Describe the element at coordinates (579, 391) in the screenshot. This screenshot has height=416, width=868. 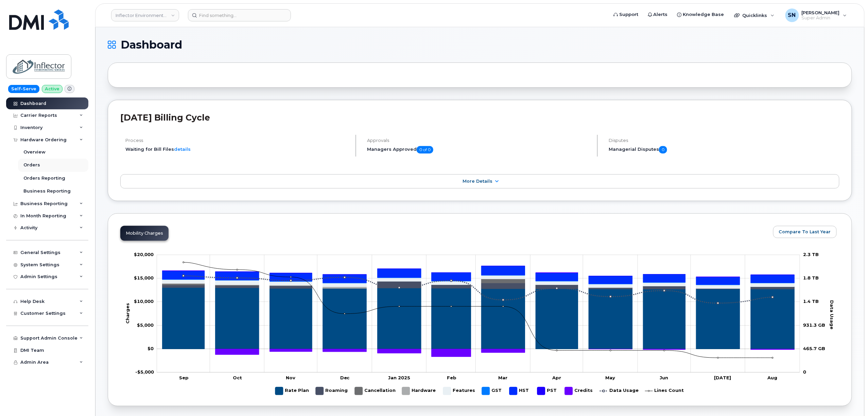
I see `g: Credits` at that location.